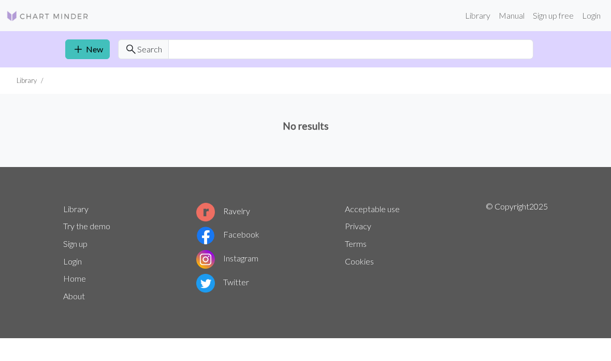  I want to click on a: Terms, so click(356, 243).